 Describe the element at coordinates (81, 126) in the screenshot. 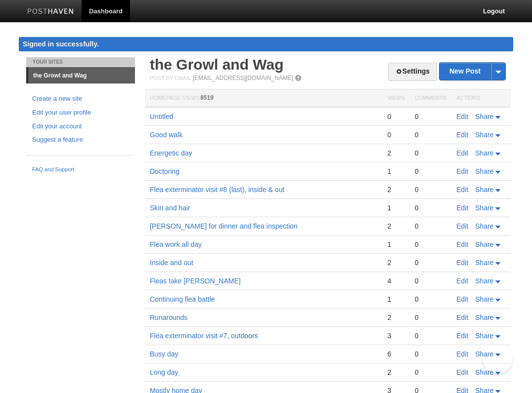

I see `a: Edit your account` at that location.